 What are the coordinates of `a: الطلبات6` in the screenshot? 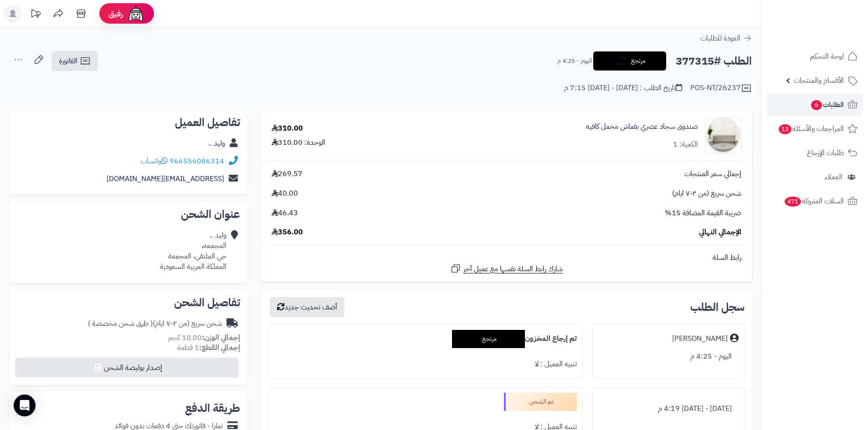 It's located at (815, 105).